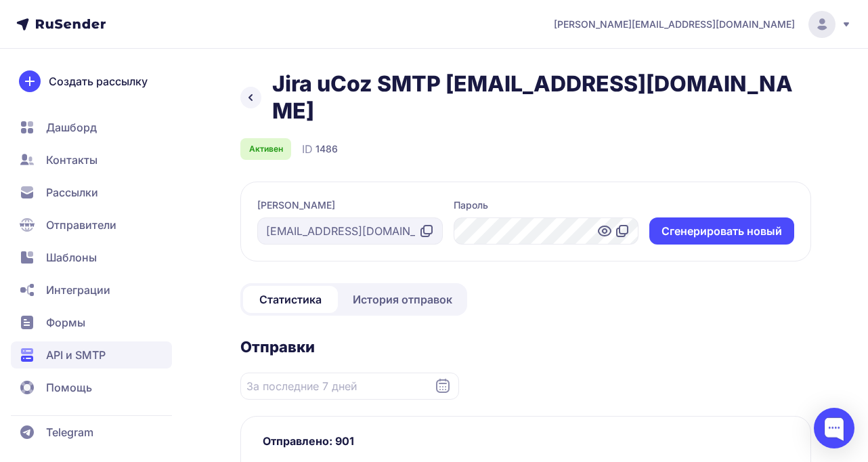  I want to click on span: Интеграции, so click(78, 290).